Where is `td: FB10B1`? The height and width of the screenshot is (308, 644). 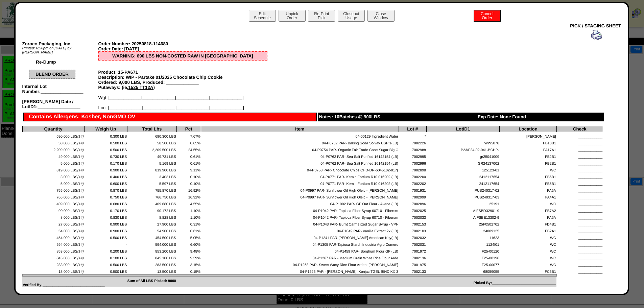
td: FB10B1 is located at coordinates (528, 142).